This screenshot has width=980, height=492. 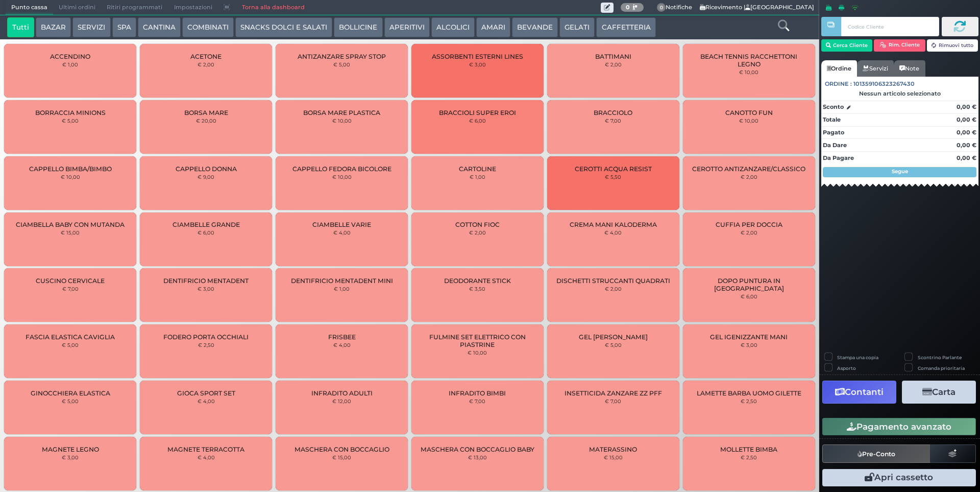 I want to click on span: FRISBEE, so click(x=342, y=337).